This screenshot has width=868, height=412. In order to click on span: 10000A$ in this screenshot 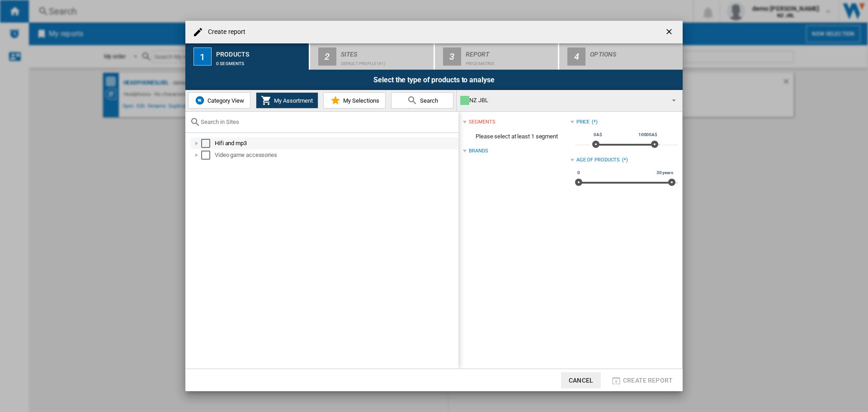, I will do `click(648, 135)`.